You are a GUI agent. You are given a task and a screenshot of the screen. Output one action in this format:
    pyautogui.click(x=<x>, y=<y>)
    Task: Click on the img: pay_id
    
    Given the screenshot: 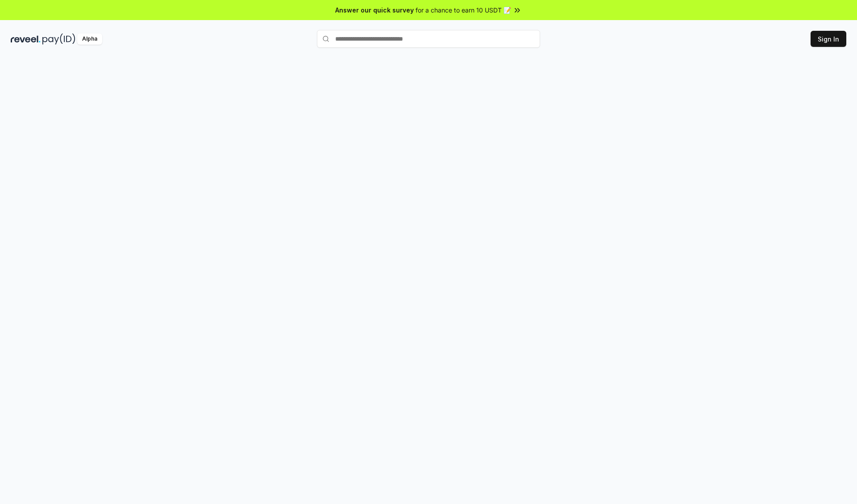 What is the action you would take?
    pyautogui.click(x=59, y=39)
    